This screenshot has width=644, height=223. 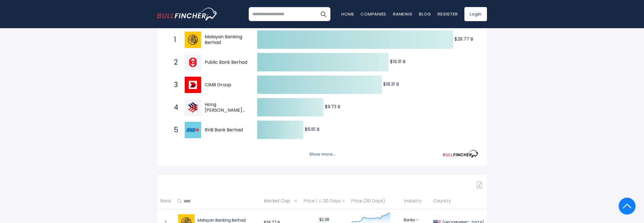 What do you see at coordinates (424, 14) in the screenshot?
I see `a: Blog` at bounding box center [424, 14].